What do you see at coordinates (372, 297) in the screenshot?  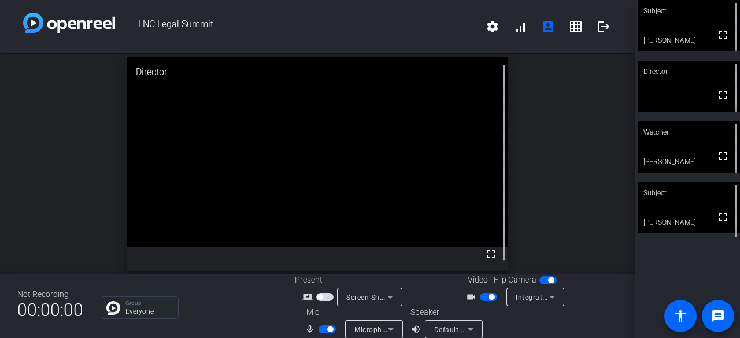 I see `span: Screen Sharing` at bounding box center [372, 297].